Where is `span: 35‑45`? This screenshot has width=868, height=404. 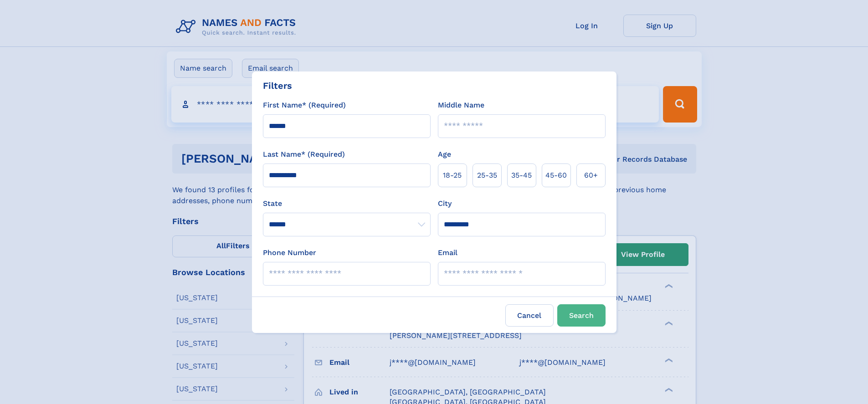 span: 35‑45 is located at coordinates (521, 175).